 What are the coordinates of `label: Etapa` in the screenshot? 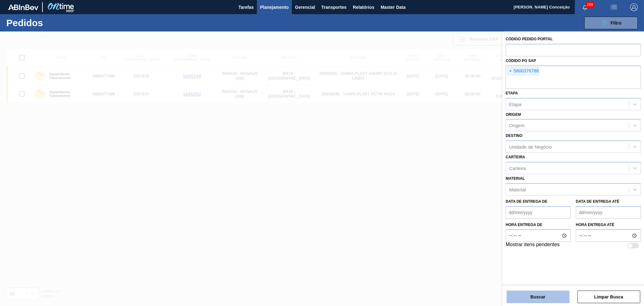 It's located at (512, 93).